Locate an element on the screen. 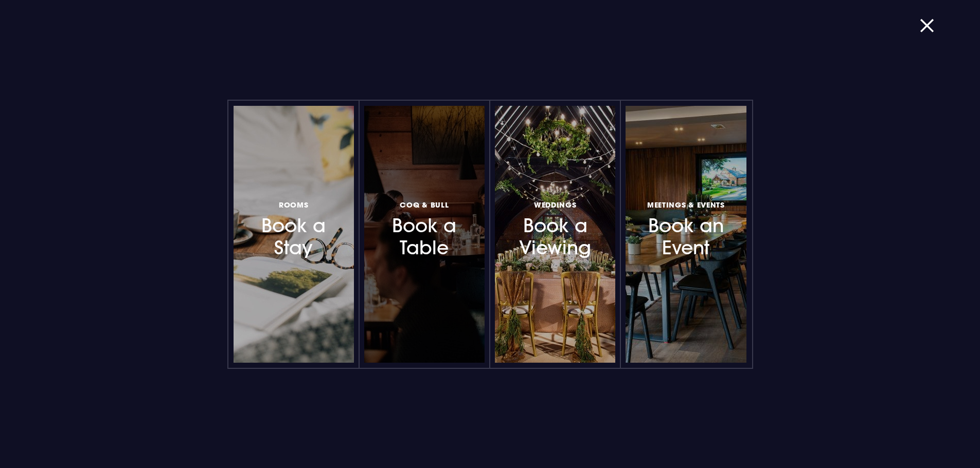 The image size is (980, 468). h3: Book a Viewing is located at coordinates (555, 229).